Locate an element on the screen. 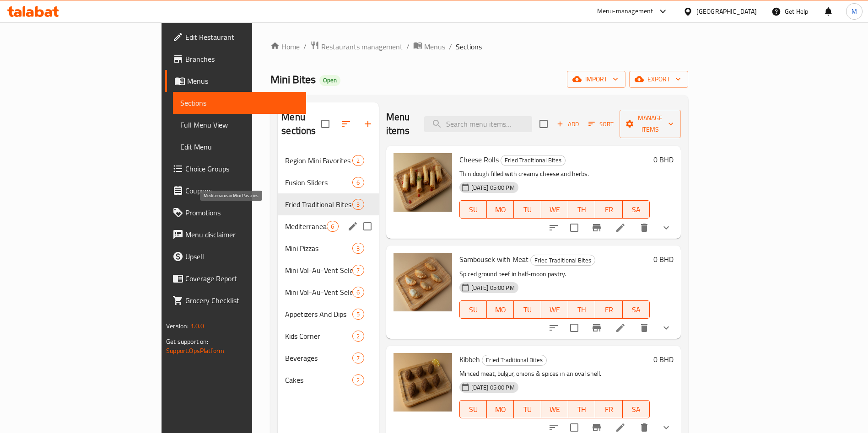 This screenshot has width=868, height=433. span: Version: is located at coordinates (177, 326).